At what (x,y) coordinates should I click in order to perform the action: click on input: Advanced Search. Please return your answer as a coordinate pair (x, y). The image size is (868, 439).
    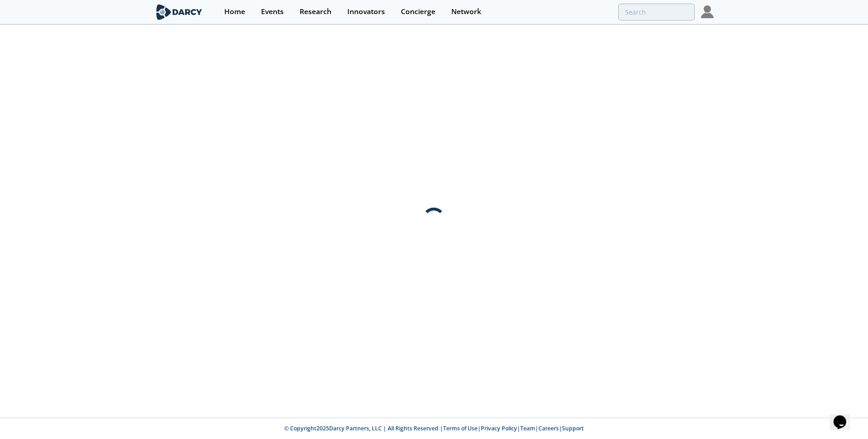
    Looking at the image, I should click on (656, 12).